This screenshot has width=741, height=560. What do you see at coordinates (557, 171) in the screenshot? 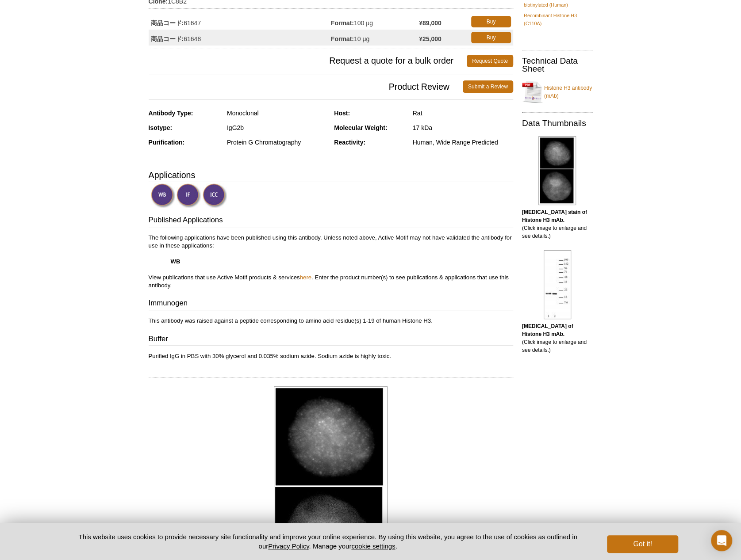
I see `img: Histone H3 antibody (mAb) tested by immunofluorescence.` at bounding box center [557, 171].